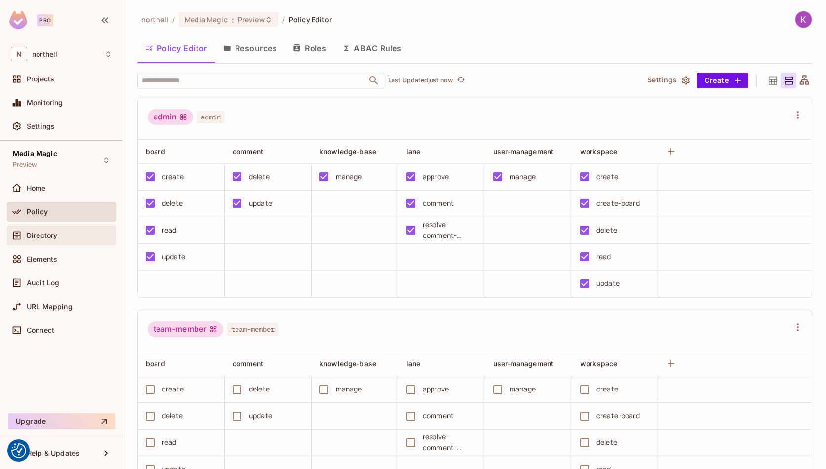 This screenshot has width=826, height=469. Describe the element at coordinates (40, 126) in the screenshot. I see `span: Settings` at that location.